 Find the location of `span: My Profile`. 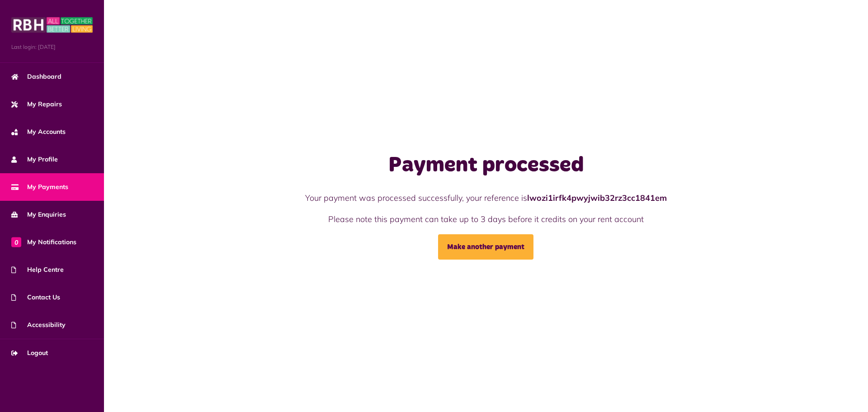

span: My Profile is located at coordinates (35, 159).